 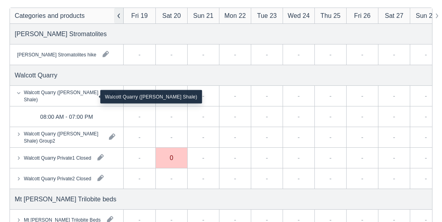 What do you see at coordinates (66, 117) in the screenshot?
I see `div: 08:00 AM - 07:00 PM` at bounding box center [66, 117].